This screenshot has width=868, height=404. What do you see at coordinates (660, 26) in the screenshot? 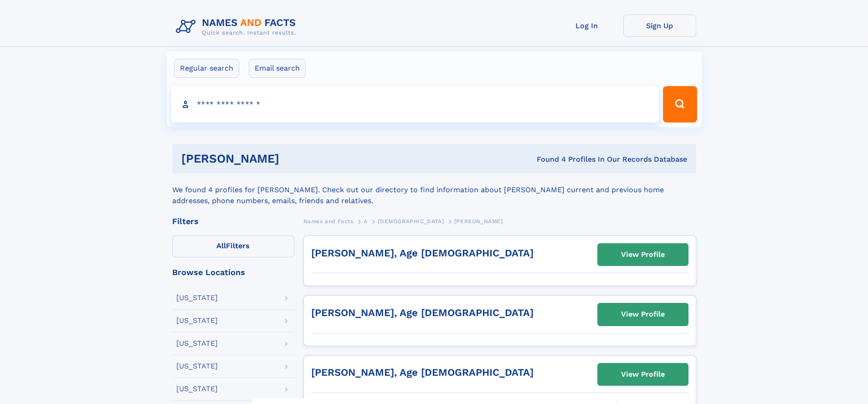
I see `a: Sign Up` at bounding box center [660, 26].